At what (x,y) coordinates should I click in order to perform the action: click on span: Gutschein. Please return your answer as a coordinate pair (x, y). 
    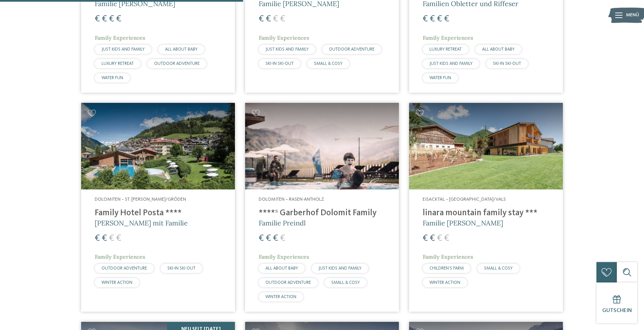
    Looking at the image, I should click on (617, 310).